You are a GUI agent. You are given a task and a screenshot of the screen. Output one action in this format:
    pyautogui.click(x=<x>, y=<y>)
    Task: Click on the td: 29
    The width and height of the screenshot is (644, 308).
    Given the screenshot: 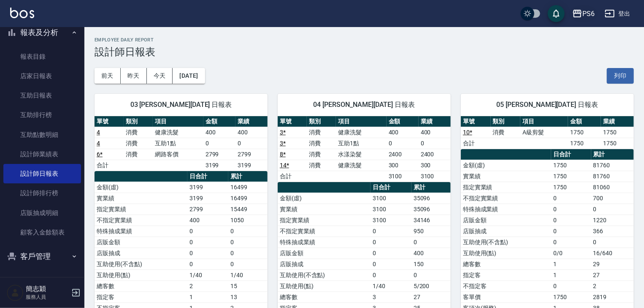 What is the action you would take?
    pyautogui.click(x=613, y=264)
    